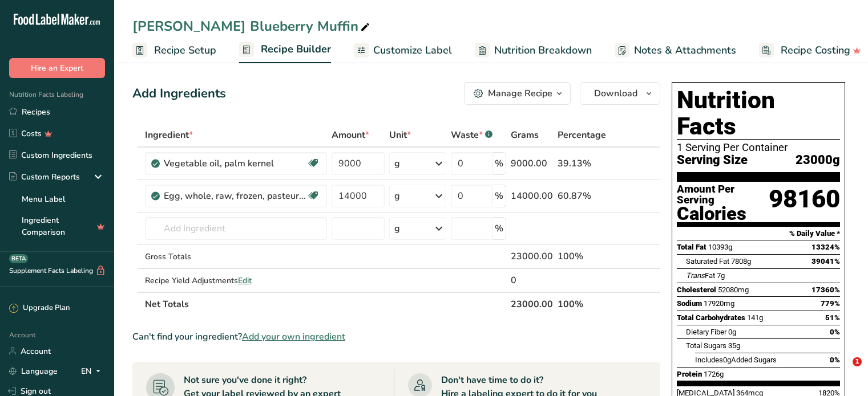 The image size is (868, 396). What do you see at coordinates (826, 261) in the screenshot?
I see `span: 39041%` at bounding box center [826, 261].